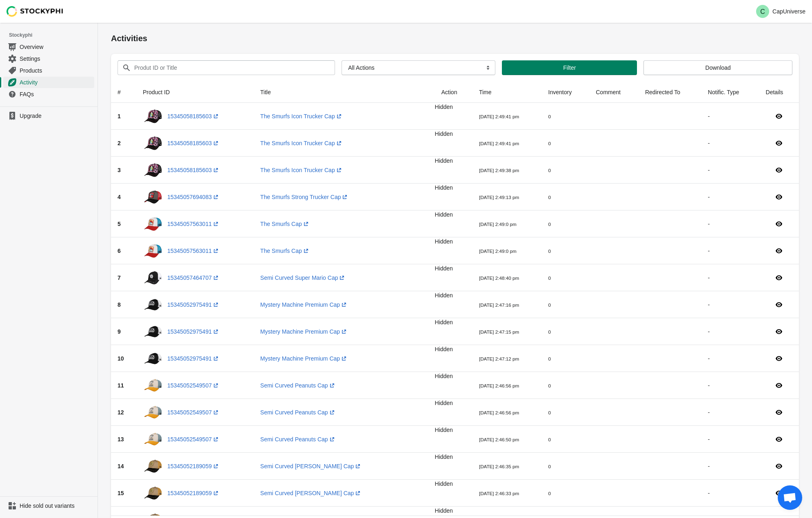 Image resolution: width=812 pixels, height=518 pixels. Describe the element at coordinates (763, 12) in the screenshot. I see `text: C` at that location.